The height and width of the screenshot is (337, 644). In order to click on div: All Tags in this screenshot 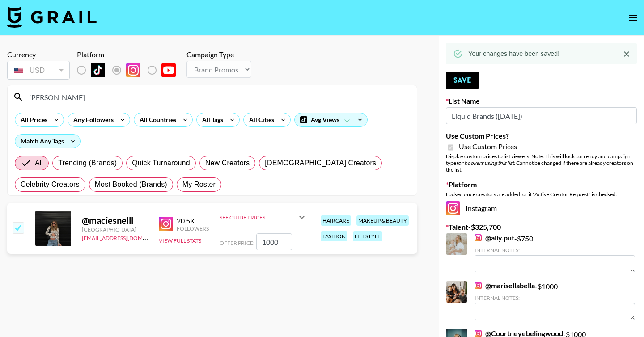, I will do `click(211, 120)`.